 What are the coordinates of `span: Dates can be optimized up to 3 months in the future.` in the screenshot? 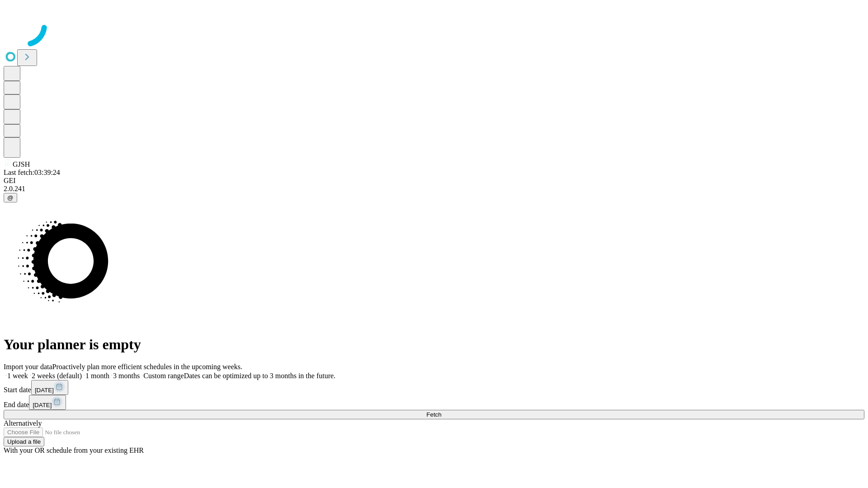 It's located at (260, 375).